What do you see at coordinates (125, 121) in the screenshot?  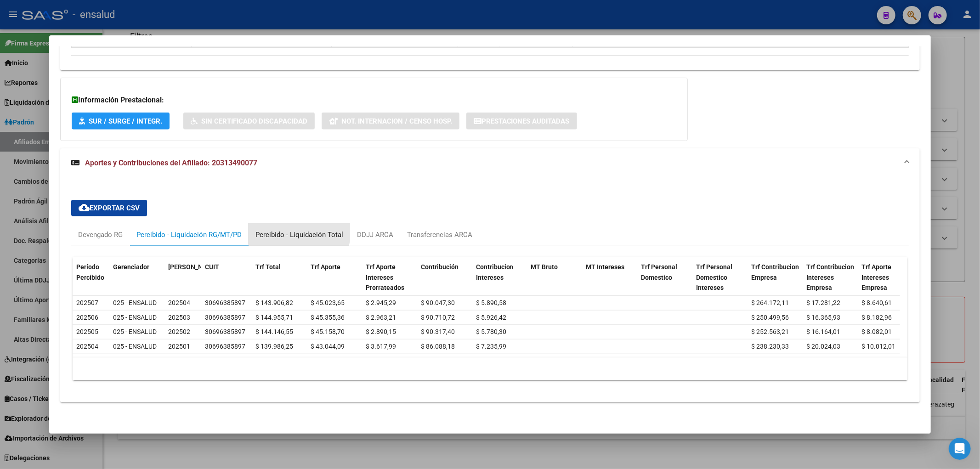 I see `span: SUR / SURGE / INTEGR.` at bounding box center [125, 121].